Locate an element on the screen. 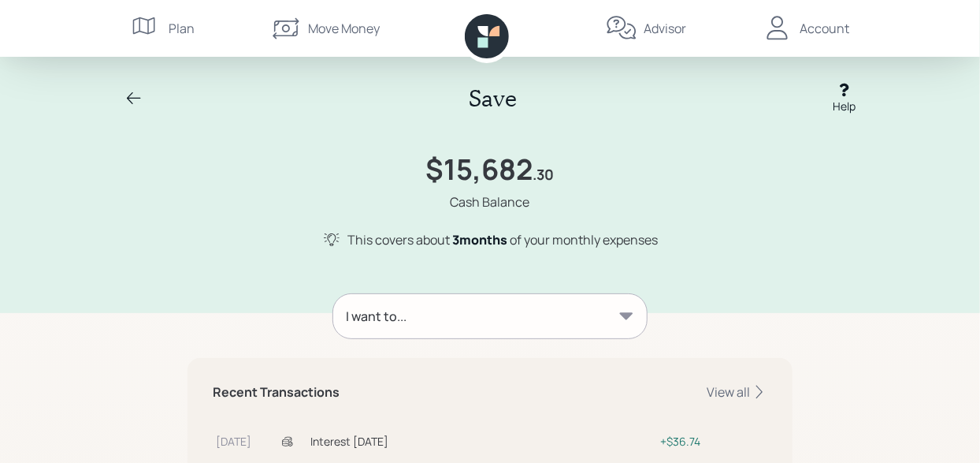  span: 3 month s is located at coordinates (480, 240).